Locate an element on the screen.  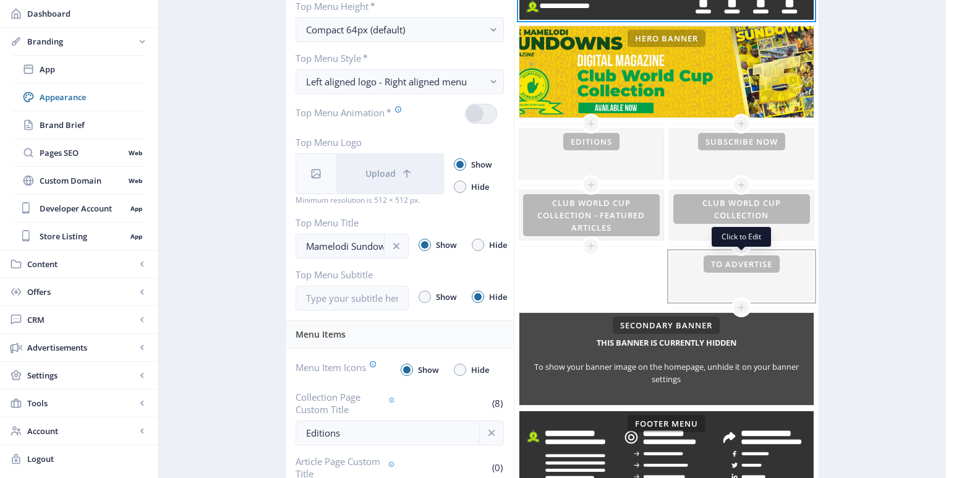
button: Compact 64px (default) is located at coordinates (399, 30).